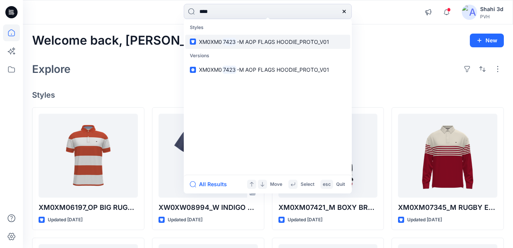 This screenshot has height=248, width=513. Describe the element at coordinates (88, 208) in the screenshot. I see `p: XM0XM06197_OP BIG RUGBY SS POLO RF_PROTO_V01` at that location.